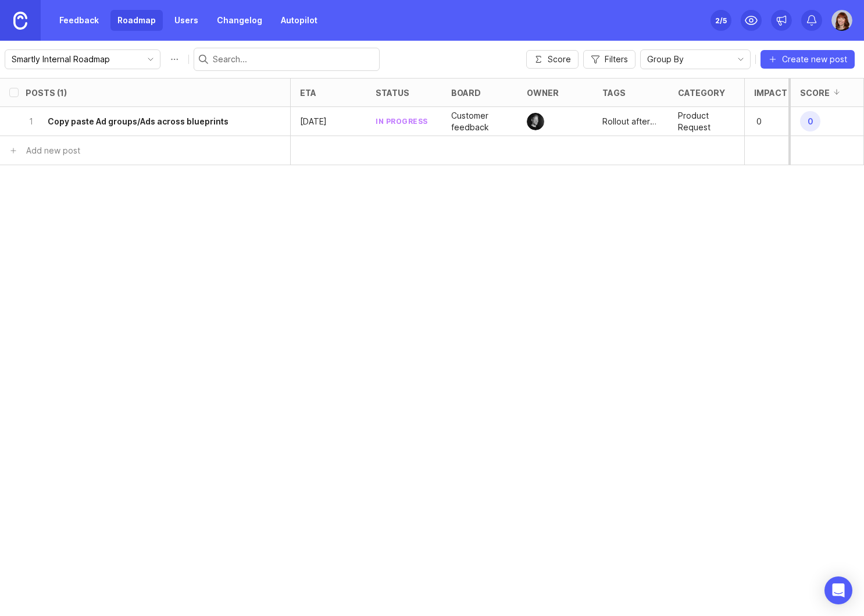 Image resolution: width=864 pixels, height=616 pixels. I want to click on div: Add new post, so click(53, 151).